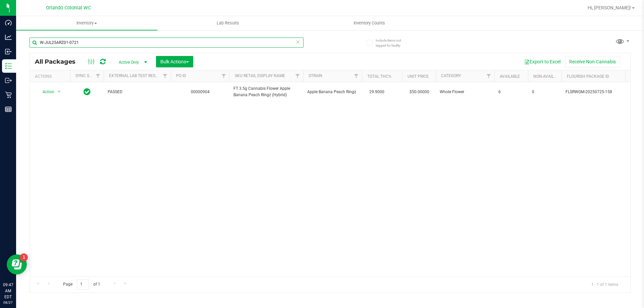 This screenshot has width=644, height=308. What do you see at coordinates (592, 62) in the screenshot?
I see `button: Receive Non-Cannabis` at bounding box center [592, 62].